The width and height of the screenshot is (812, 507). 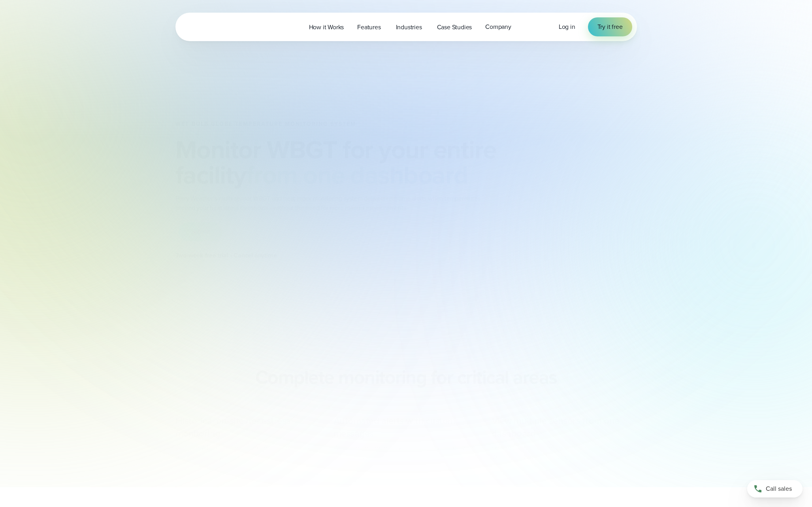 What do you see at coordinates (567, 27) in the screenshot?
I see `a: Log in` at bounding box center [567, 27].